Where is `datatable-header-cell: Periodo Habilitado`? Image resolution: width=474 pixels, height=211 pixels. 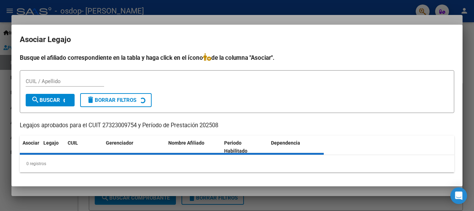
datatable-header-cell: Periodo Habilitado is located at coordinates (245, 147).